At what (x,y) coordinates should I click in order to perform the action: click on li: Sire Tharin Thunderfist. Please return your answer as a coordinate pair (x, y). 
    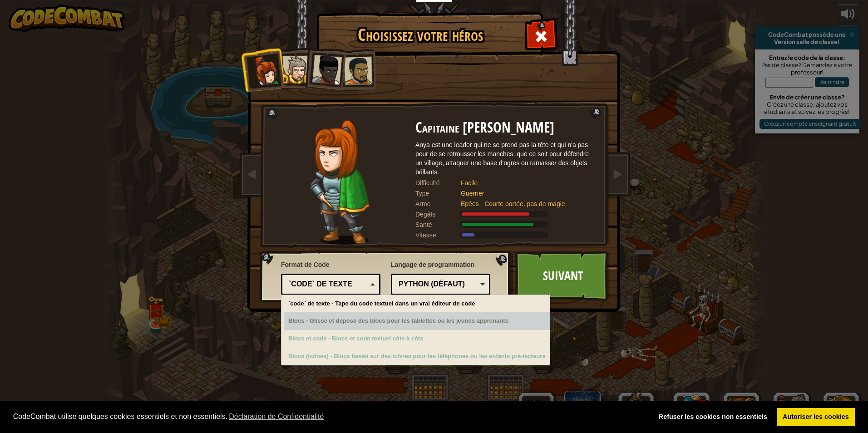
    Looking at the image, I should click on (293, 68).